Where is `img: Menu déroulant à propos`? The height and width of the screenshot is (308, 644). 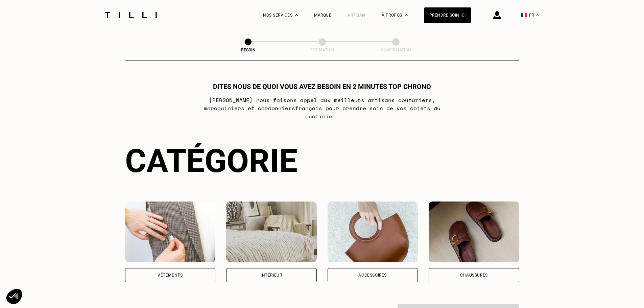
img: Menu déroulant à propos is located at coordinates (406, 15).